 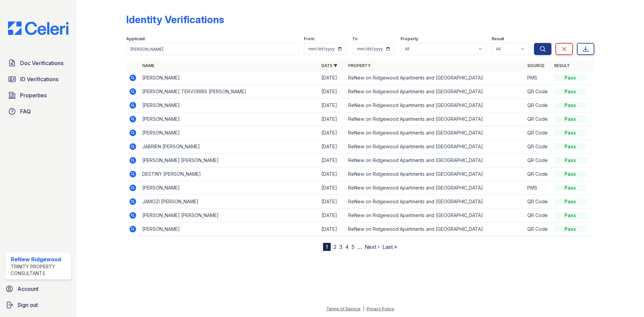 What do you see at coordinates (38, 28) in the screenshot?
I see `img: CE_Logo_Blue-a8612792a0a2168367f1c8372b55b34899dd931a85d93a1a3d3e32e68fde9ad4.png` at bounding box center [38, 28].